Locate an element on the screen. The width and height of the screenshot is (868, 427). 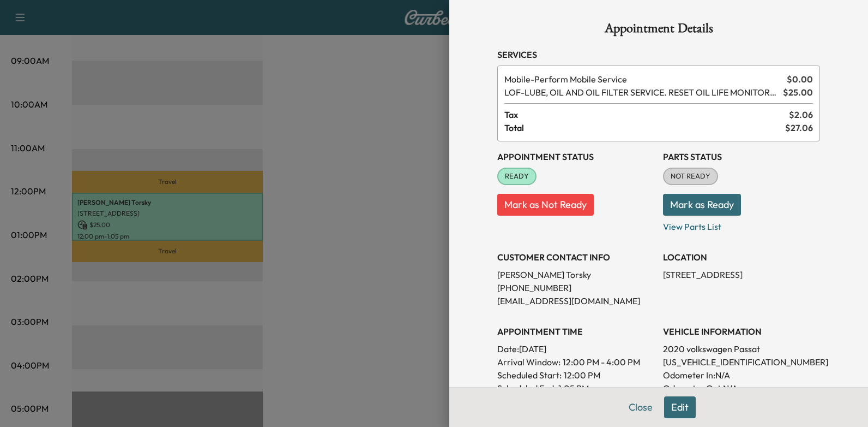
h3: LOCATION is located at coordinates (742, 257).